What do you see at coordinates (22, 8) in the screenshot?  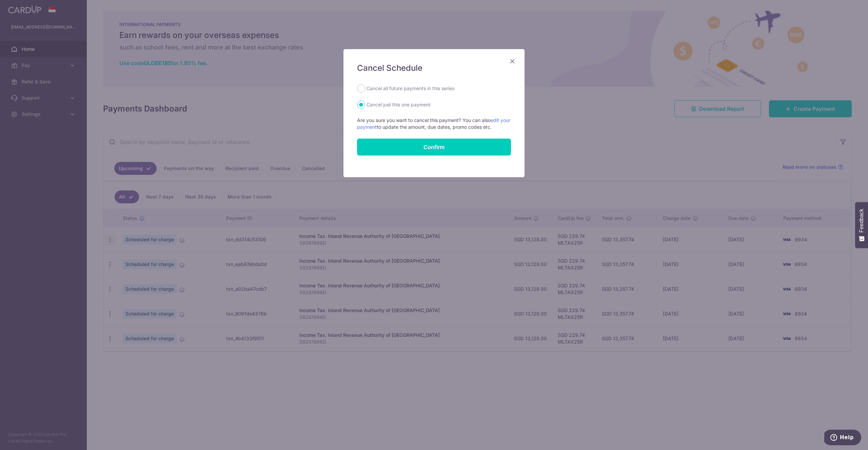 I see `span: Help` at bounding box center [22, 8].